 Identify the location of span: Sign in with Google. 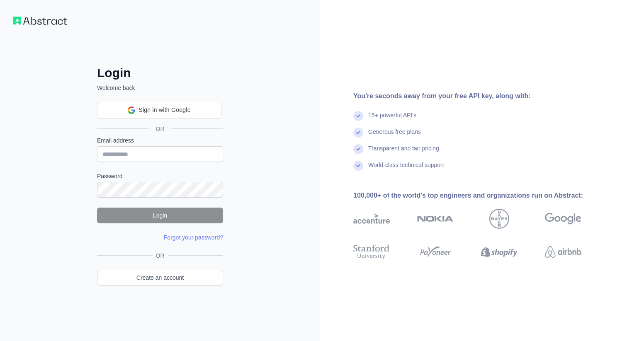
(164, 110).